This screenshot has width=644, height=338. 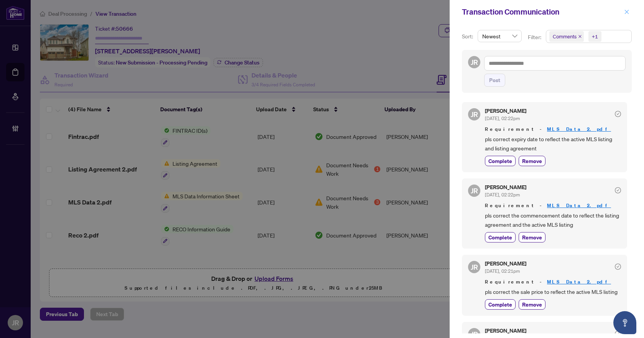 I want to click on span: pls correct the commencement date to reflect the listing agreement and the active MLS listing, so click(x=552, y=220).